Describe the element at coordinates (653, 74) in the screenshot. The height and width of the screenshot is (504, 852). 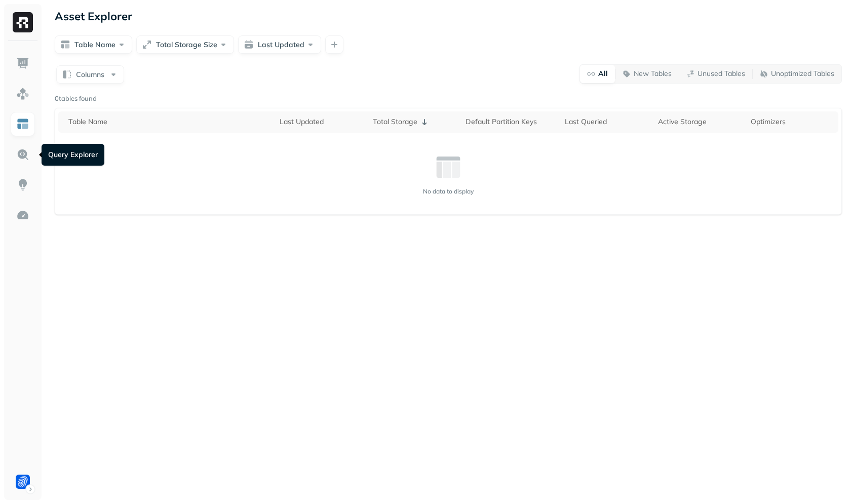
I see `p: New Tables` at that location.